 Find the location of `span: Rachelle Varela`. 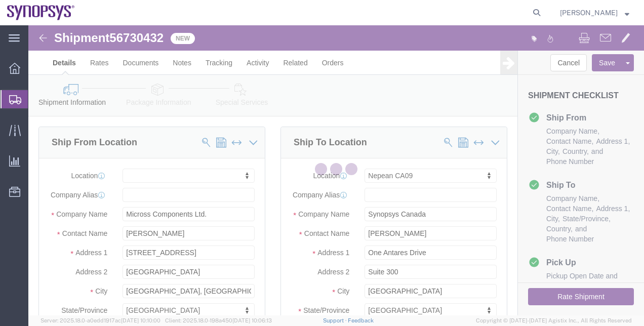

span: Rachelle Varela is located at coordinates (589, 13).